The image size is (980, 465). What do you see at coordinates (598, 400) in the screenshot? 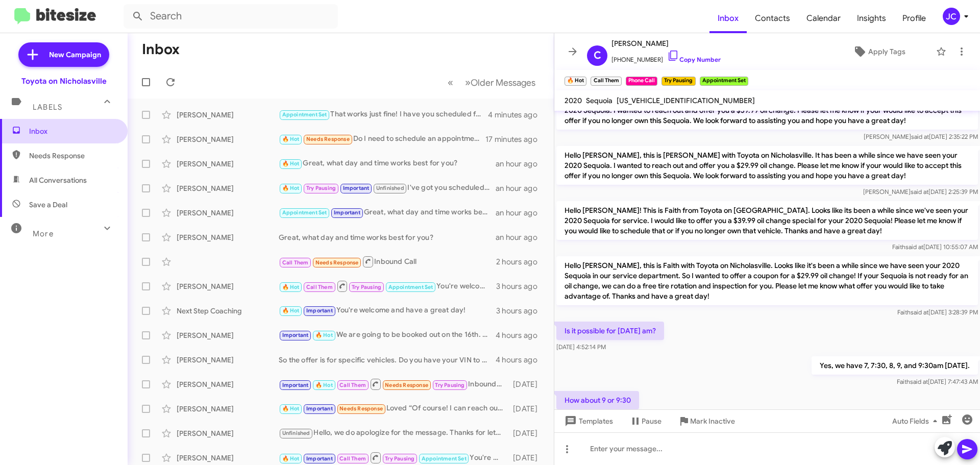
I see `p: How about 9 or 9:30` at bounding box center [598, 400].